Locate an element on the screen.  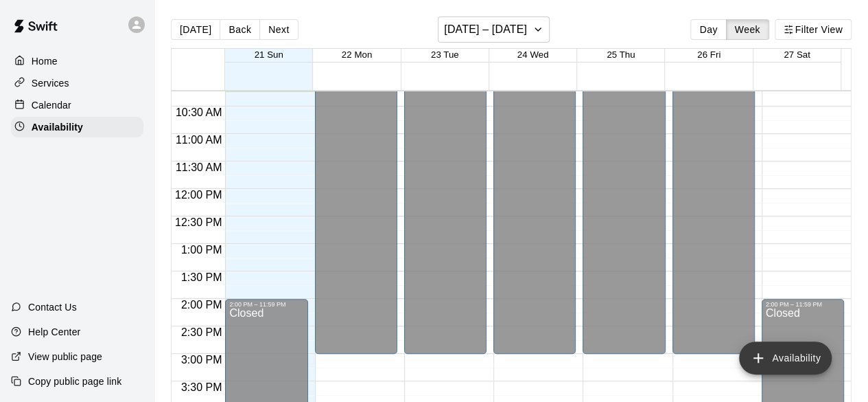
button: 24 Wed is located at coordinates (533, 55).